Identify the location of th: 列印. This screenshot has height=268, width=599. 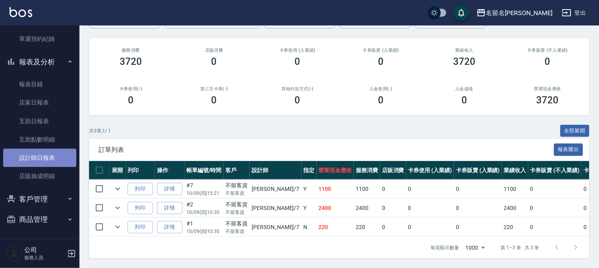
(140, 170).